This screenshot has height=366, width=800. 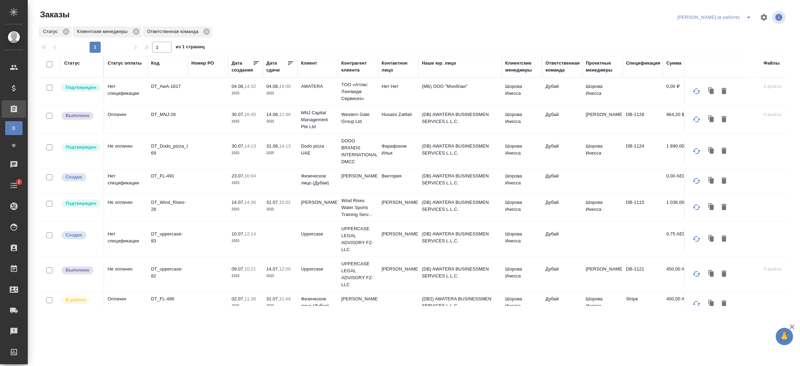 I want to click on div: Клиент, so click(x=309, y=63).